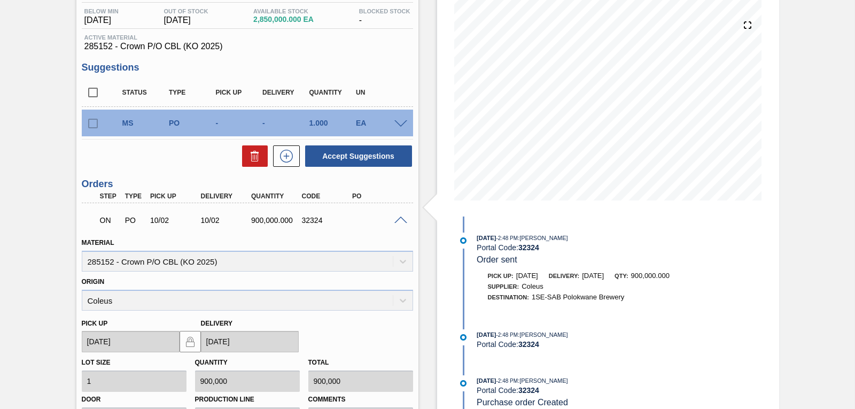 The image size is (855, 409). Describe the element at coordinates (501, 276) in the screenshot. I see `span: Pick up:` at that location.